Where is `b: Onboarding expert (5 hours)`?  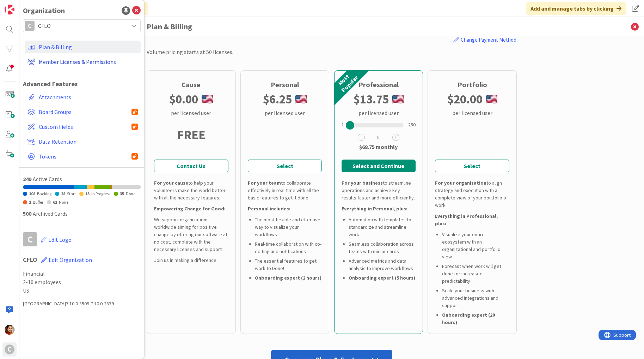 b: Onboarding expert (5 hours) is located at coordinates (382, 278).